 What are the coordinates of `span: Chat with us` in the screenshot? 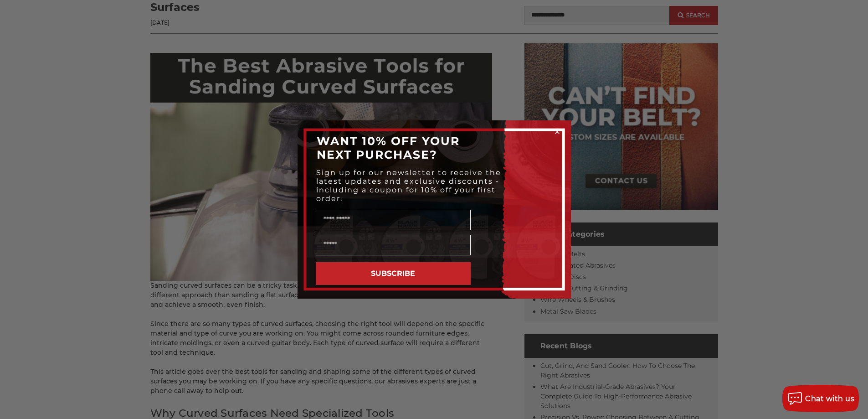 It's located at (830, 398).